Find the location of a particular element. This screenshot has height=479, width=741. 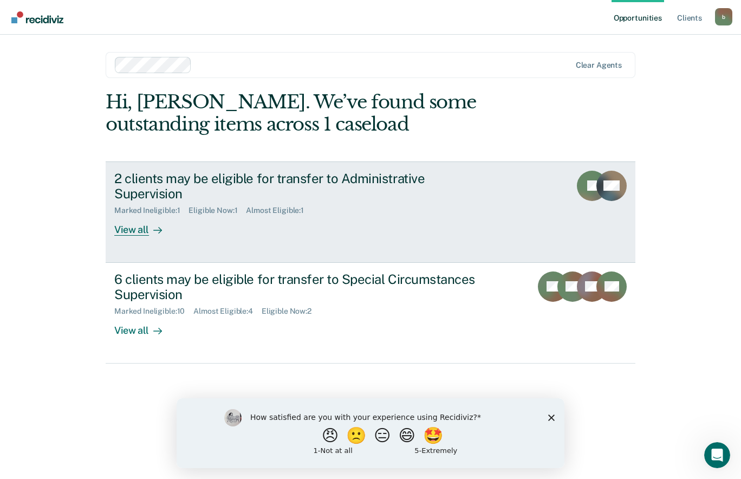

div: 2 clients may be eligible for transfer to Administrative Supervision is located at coordinates (305, 186).